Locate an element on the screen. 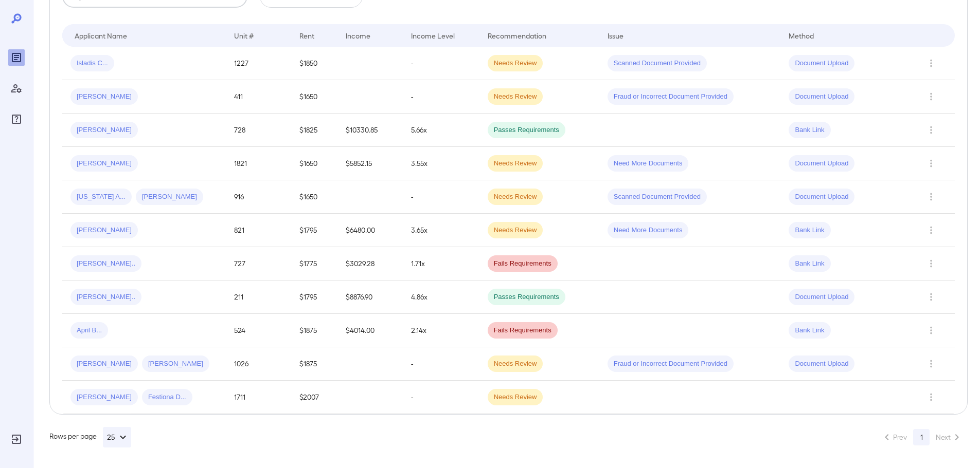 The image size is (980, 468). td: 411 is located at coordinates (259, 97).